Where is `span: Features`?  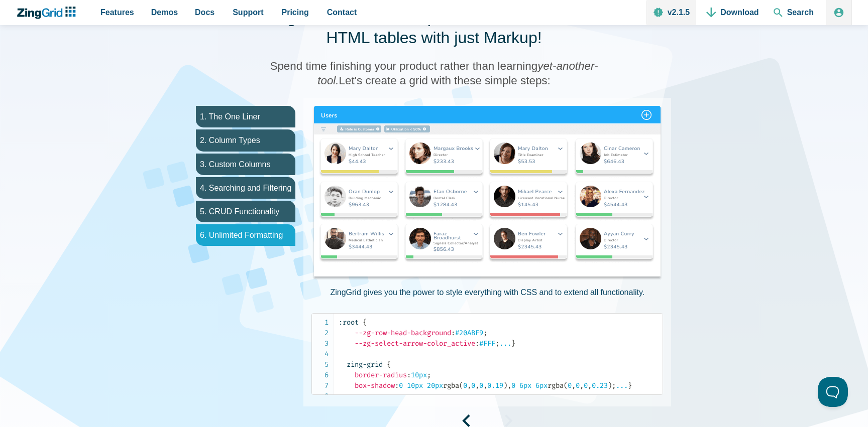
span: Features is located at coordinates (117, 12).